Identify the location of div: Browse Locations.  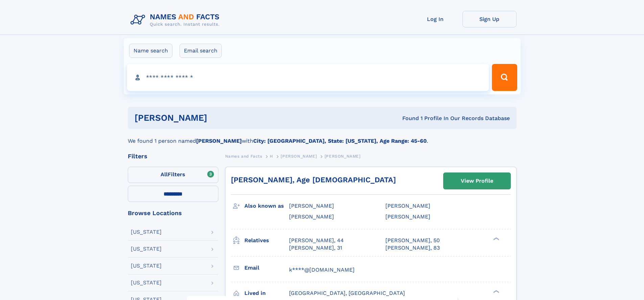
(173, 213).